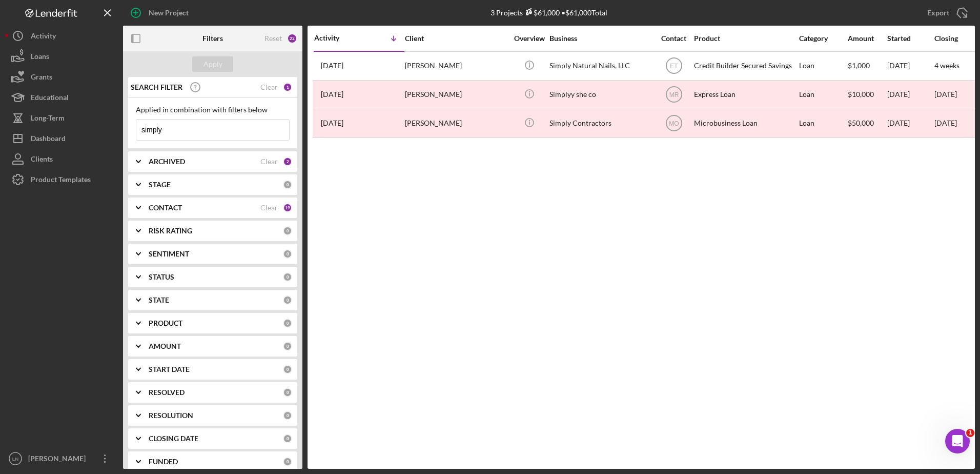  I want to click on div: Amount, so click(867, 39).